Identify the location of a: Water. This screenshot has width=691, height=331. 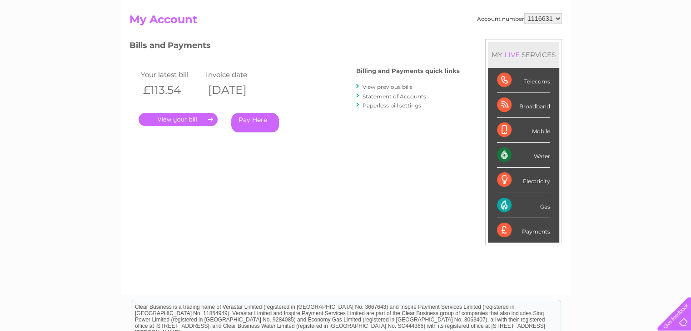
(539, 42).